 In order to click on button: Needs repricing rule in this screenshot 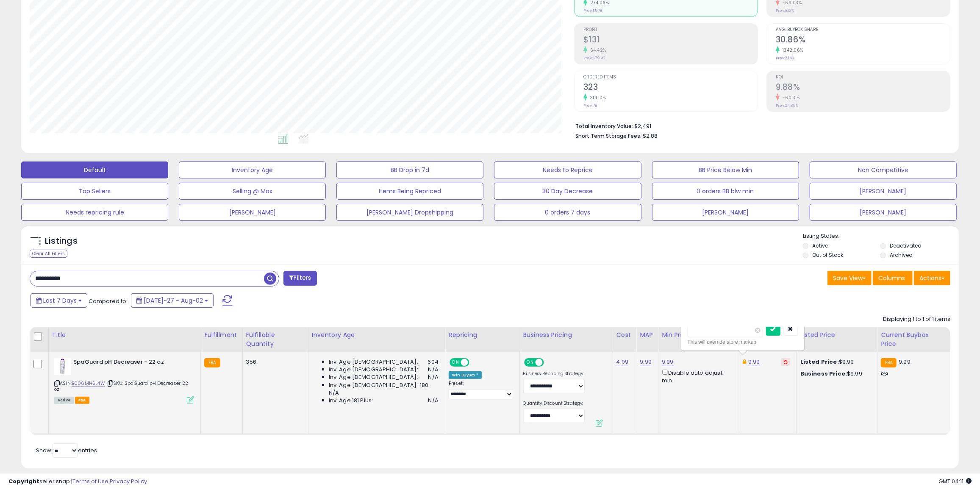, I will do `click(94, 212)`.